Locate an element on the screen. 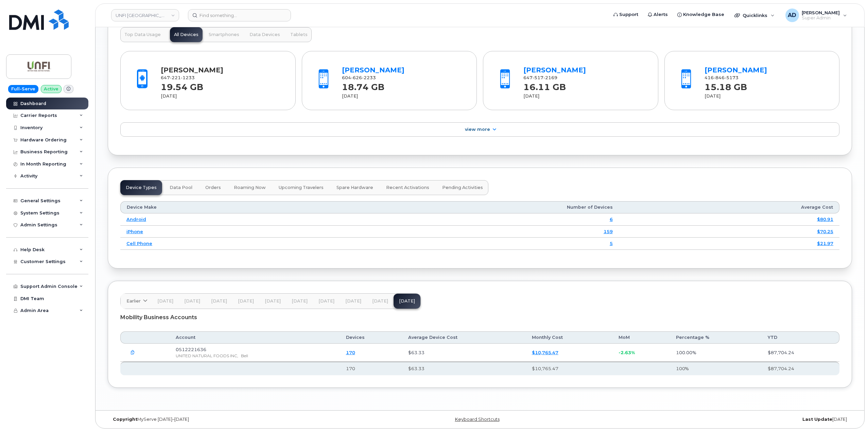 The image size is (868, 432). span: Quicklinks is located at coordinates (755, 15).